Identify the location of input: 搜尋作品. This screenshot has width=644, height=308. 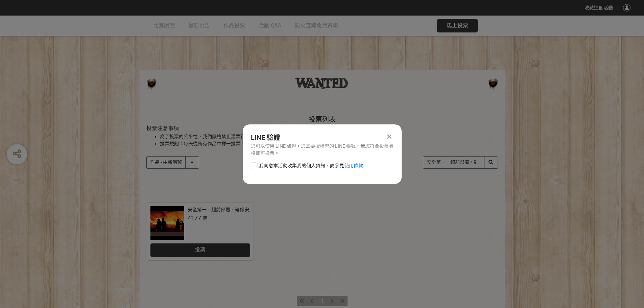
(461, 162).